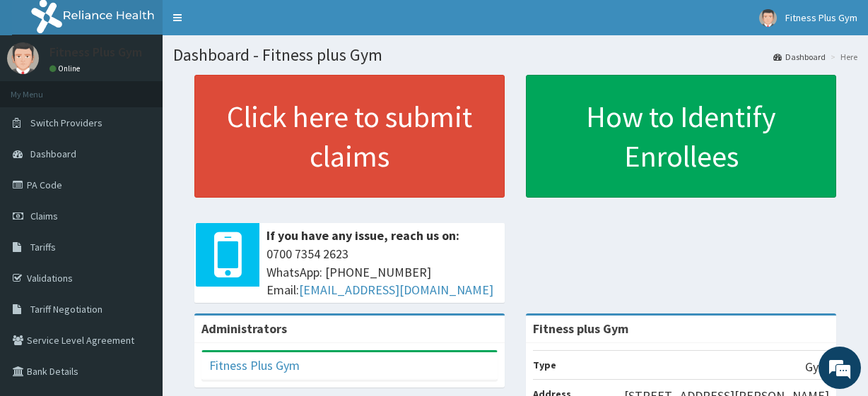 This screenshot has height=396, width=868. I want to click on p: Gym, so click(817, 368).